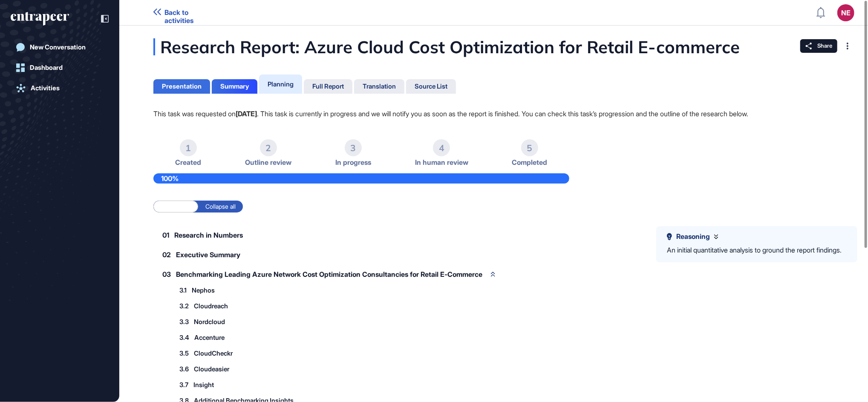 This screenshot has width=868, height=402. What do you see at coordinates (213, 353) in the screenshot?
I see `span: CloudCheckr` at bounding box center [213, 353].